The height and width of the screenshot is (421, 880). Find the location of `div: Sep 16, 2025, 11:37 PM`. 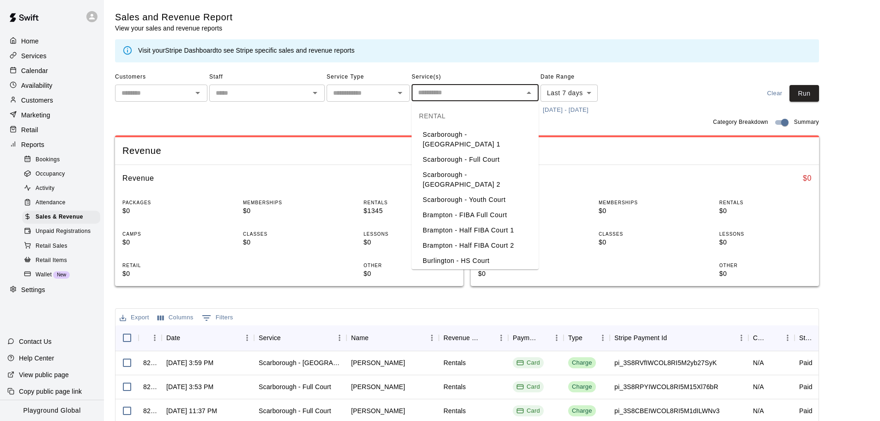

div: Sep 16, 2025, 11:37 PM is located at coordinates (192, 411).